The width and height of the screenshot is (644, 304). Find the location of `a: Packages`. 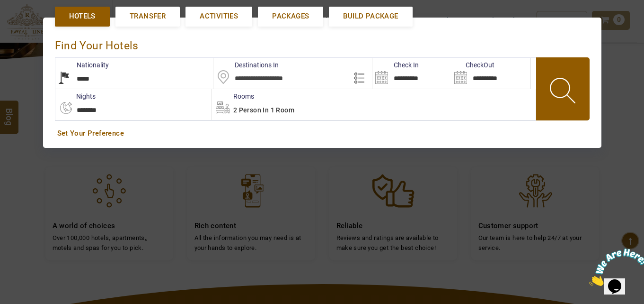

a: Packages is located at coordinates (290, 16).